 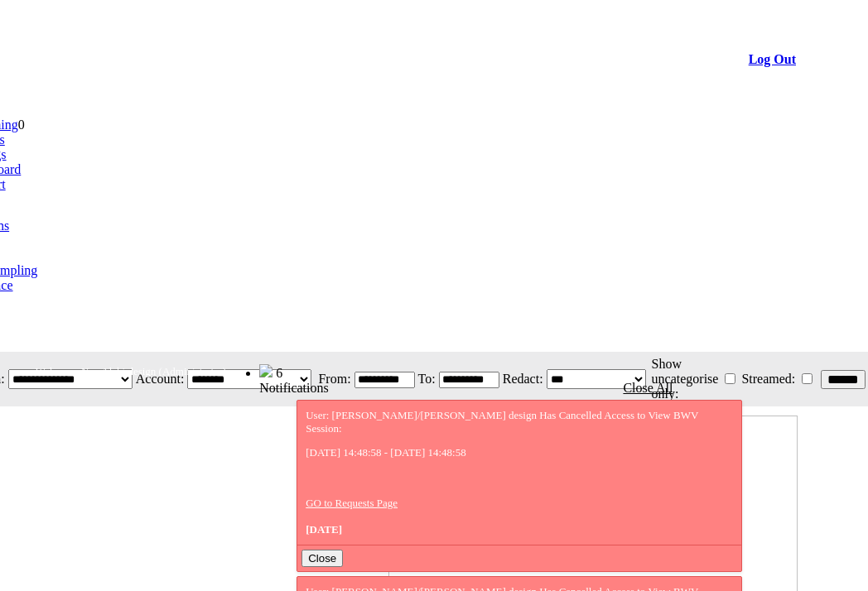 What do you see at coordinates (322, 558) in the screenshot?
I see `button: Close` at bounding box center [322, 558].